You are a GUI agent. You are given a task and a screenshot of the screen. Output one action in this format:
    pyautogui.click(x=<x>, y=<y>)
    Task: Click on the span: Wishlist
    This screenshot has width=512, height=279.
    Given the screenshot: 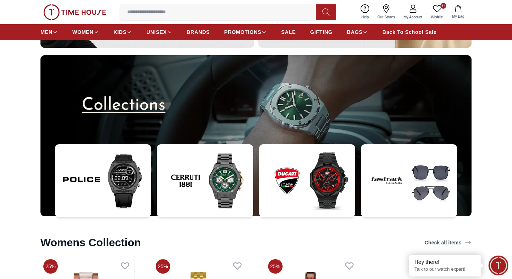 What is the action you would take?
    pyautogui.click(x=437, y=17)
    